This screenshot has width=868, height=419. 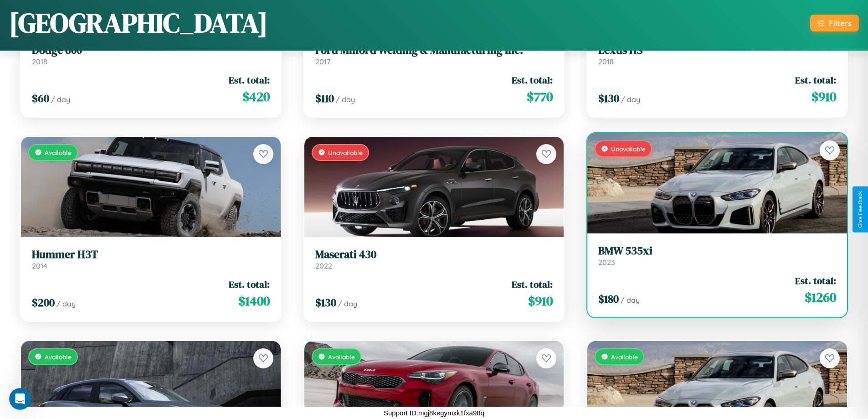 What do you see at coordinates (607, 262) in the screenshot?
I see `span: 2023` at bounding box center [607, 262].